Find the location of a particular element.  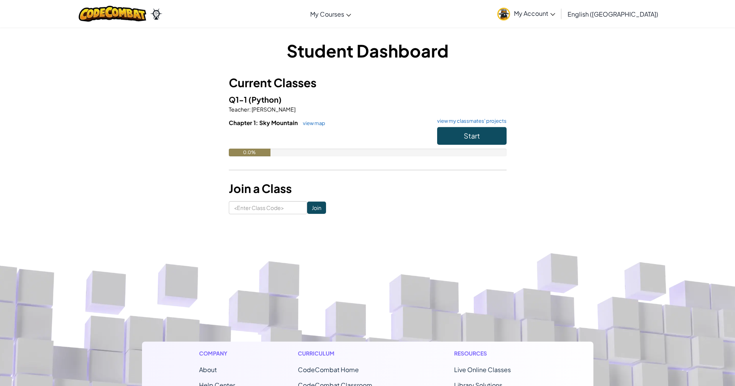

h1: Student Dashboard is located at coordinates (368, 51).